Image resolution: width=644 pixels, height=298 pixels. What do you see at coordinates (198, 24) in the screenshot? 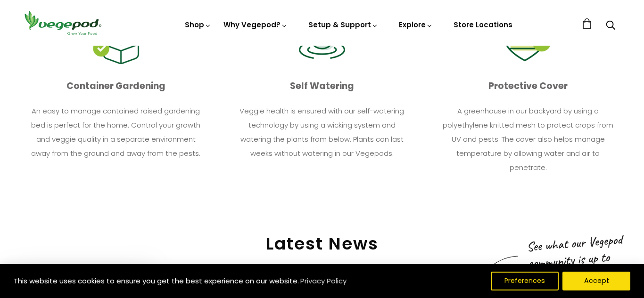
I see `a: Shop` at bounding box center [198, 24].